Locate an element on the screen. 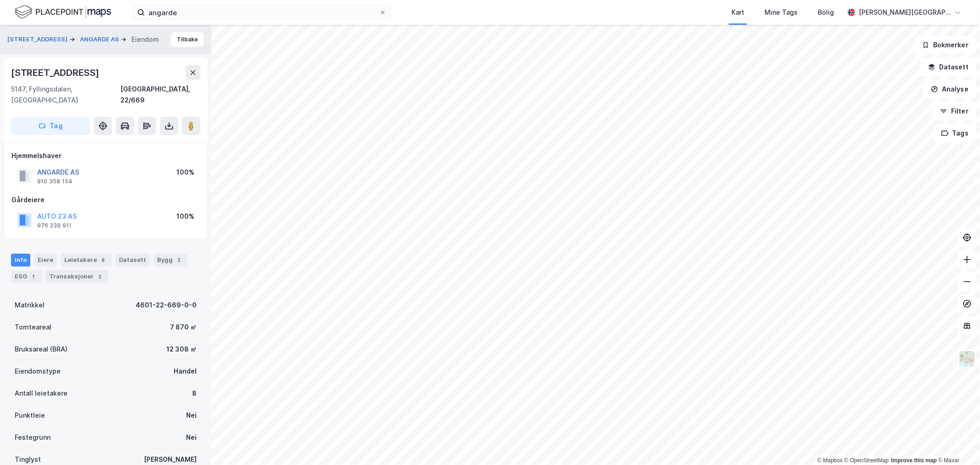 The width and height of the screenshot is (980, 465). button: Analyse is located at coordinates (950, 89).